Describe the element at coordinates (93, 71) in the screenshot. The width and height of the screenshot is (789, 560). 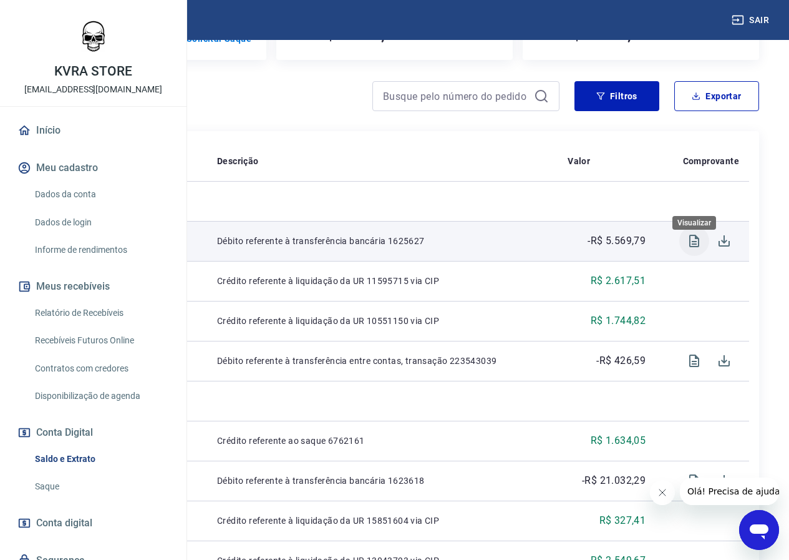
I see `p: KVRA STORE` at that location.